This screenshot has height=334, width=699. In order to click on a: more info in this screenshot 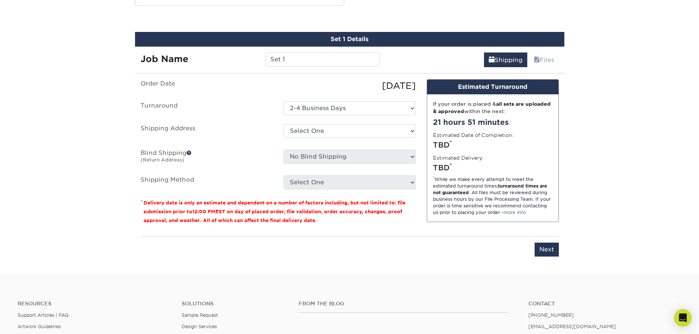, I will do `click(515, 212)`.